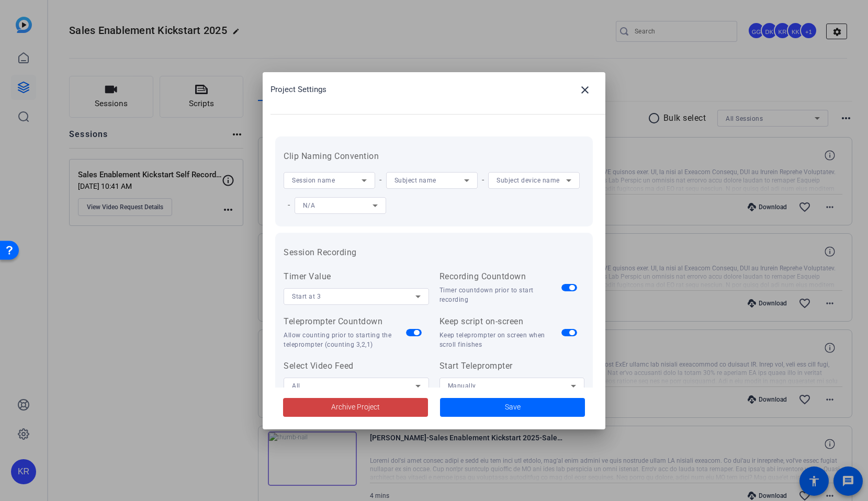 Image resolution: width=868 pixels, height=501 pixels. Describe the element at coordinates (512, 366) in the screenshot. I see `div: Start Teleprompter` at that location.